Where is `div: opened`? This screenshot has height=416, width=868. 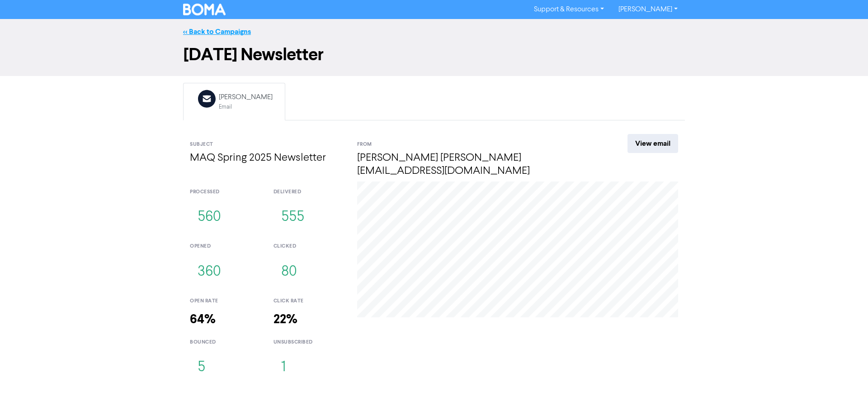 div: opened is located at coordinates (225, 246).